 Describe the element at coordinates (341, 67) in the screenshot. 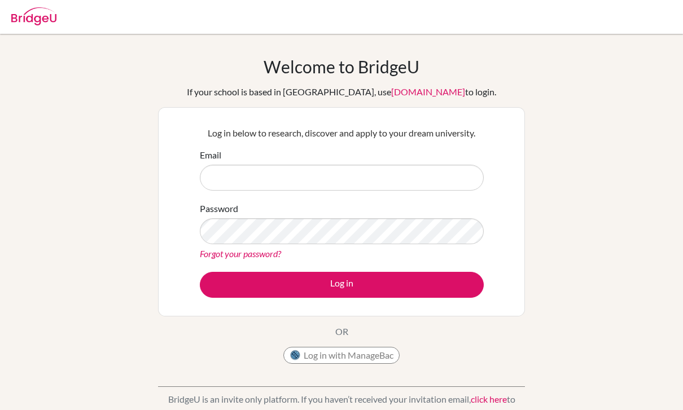

I see `h1: Welcome to BridgeU` at that location.